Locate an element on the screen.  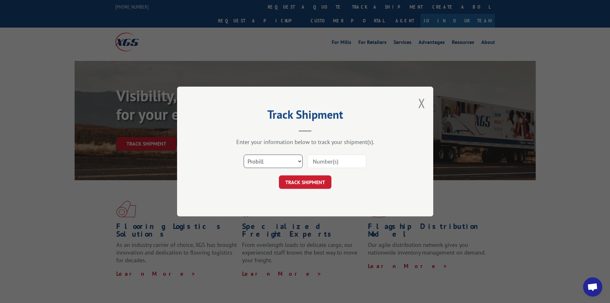
input: Number(s) is located at coordinates (337, 161).